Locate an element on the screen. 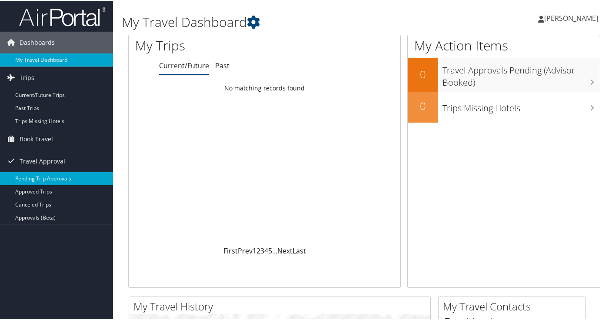 The width and height of the screenshot is (612, 320). a: Past is located at coordinates (222, 65).